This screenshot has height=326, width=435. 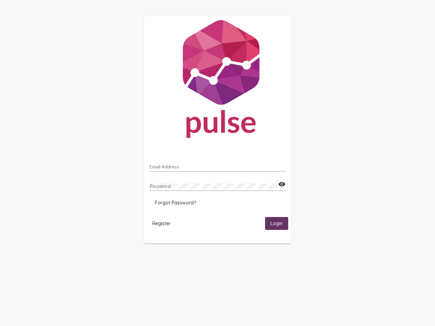 I want to click on button: Forgot Password?, so click(x=175, y=203).